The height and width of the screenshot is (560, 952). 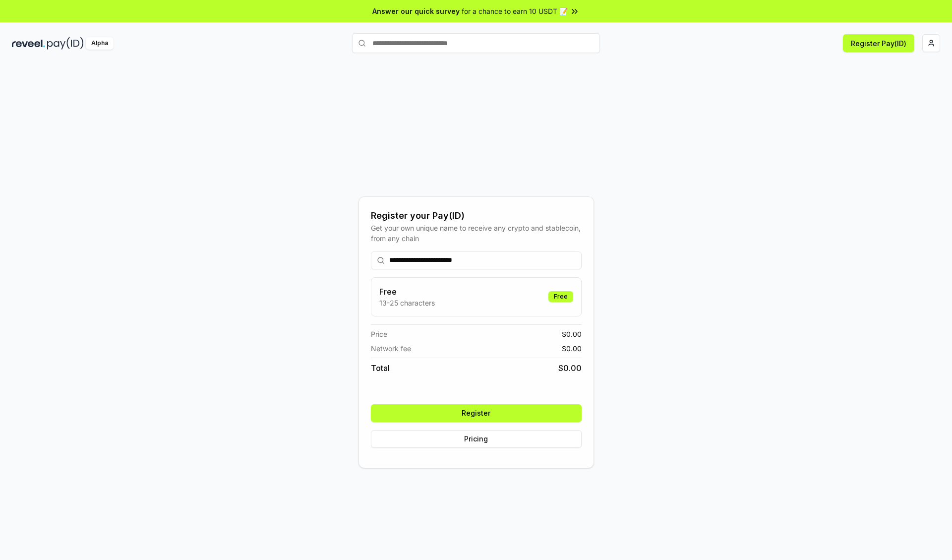 I want to click on span: Answer our quick survey, so click(x=416, y=11).